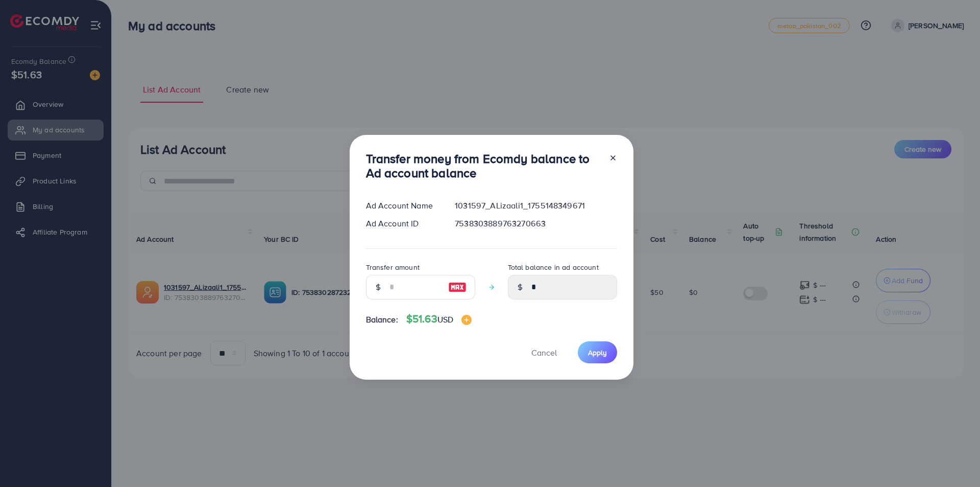 This screenshot has width=980, height=487. What do you see at coordinates (535, 206) in the screenshot?
I see `div: 1031597_ALizaali1_1755148349671` at bounding box center [535, 206].